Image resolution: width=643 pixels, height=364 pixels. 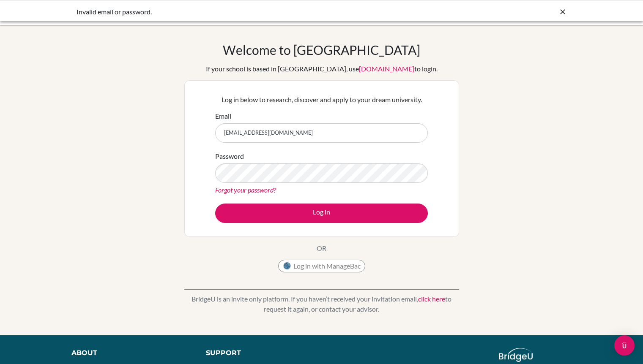 What do you see at coordinates (321, 100) in the screenshot?
I see `p: Log in below to research, discover and apply to your dream university.` at bounding box center [321, 100].